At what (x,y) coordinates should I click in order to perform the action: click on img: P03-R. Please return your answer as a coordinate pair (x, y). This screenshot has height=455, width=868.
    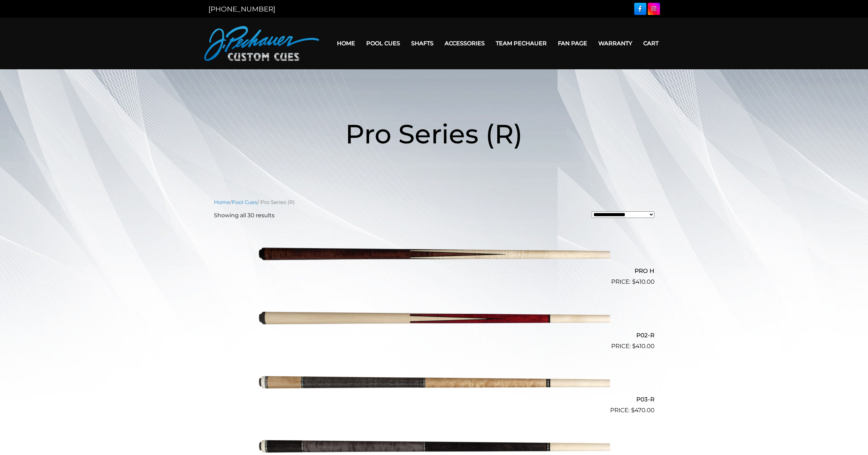
    Looking at the image, I should click on (434, 383).